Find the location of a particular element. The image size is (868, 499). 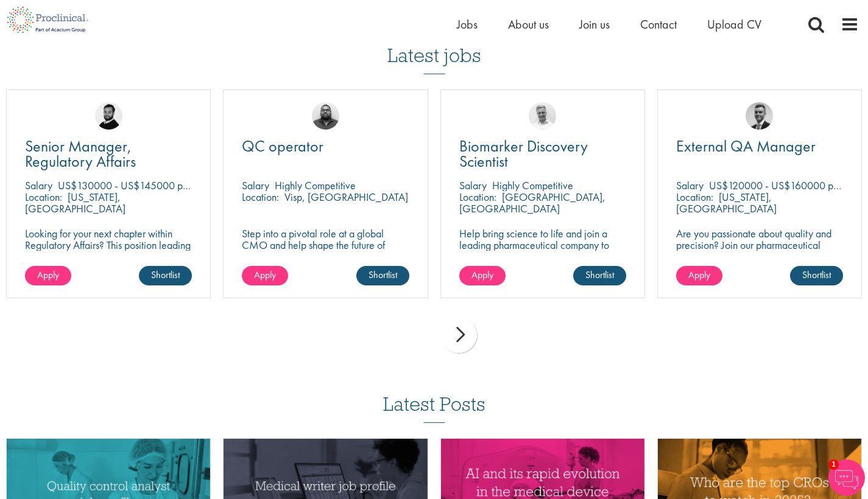

a: Jobs is located at coordinates (467, 24).